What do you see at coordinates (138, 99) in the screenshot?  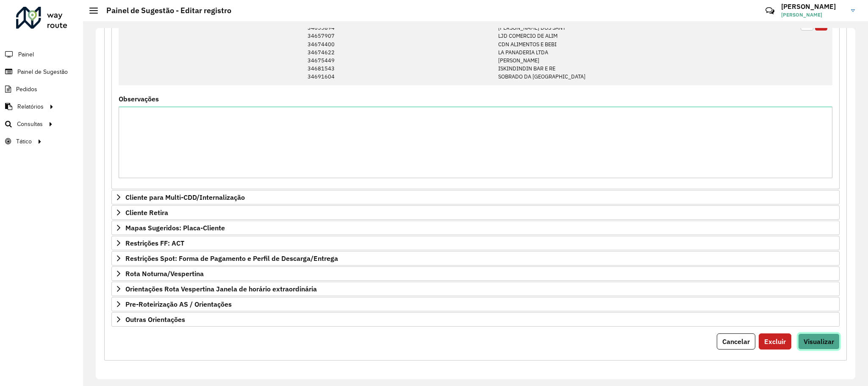 I see `label: Observações` at bounding box center [138, 99].